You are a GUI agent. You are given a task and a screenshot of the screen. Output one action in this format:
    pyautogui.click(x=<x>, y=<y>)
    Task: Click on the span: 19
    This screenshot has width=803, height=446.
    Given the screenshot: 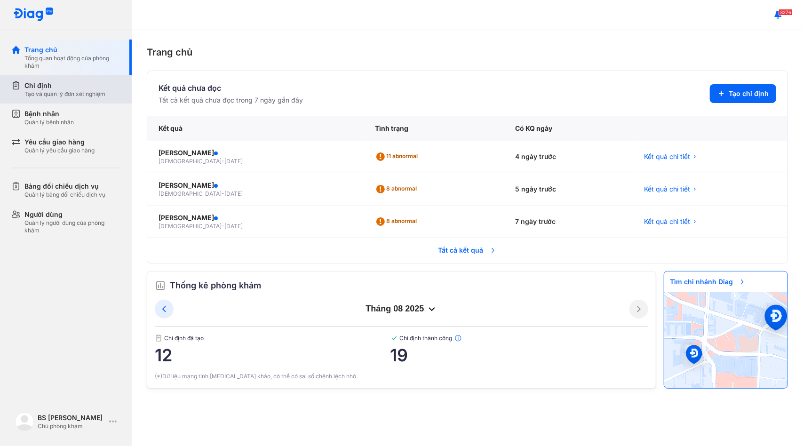 What is the action you would take?
    pyautogui.click(x=520, y=355)
    